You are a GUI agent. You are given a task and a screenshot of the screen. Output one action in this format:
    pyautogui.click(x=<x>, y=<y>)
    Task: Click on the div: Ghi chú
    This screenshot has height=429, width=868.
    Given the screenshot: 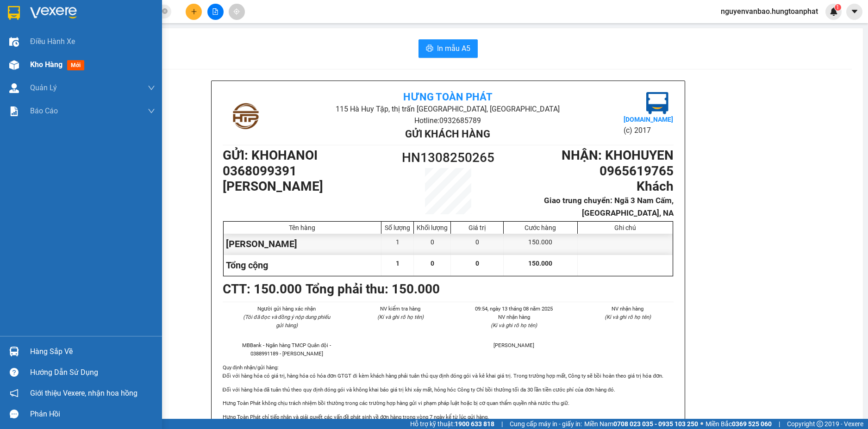 What is the action you would take?
    pyautogui.click(x=625, y=228)
    